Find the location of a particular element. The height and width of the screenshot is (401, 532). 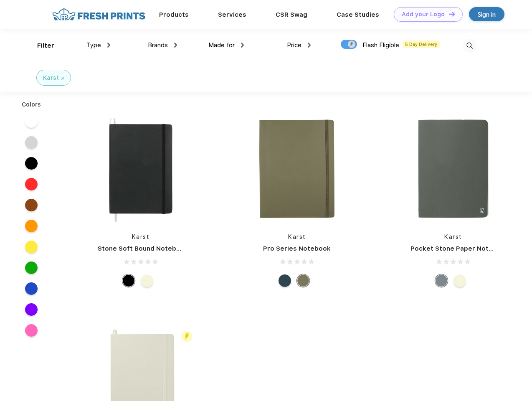

div: Navy is located at coordinates (285, 281).